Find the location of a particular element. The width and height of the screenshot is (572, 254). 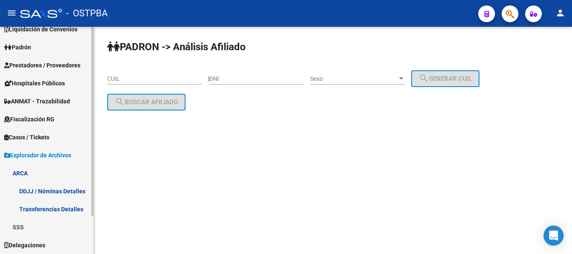

strong: PADRON -> Análisis Afiliado is located at coordinates (176, 47).